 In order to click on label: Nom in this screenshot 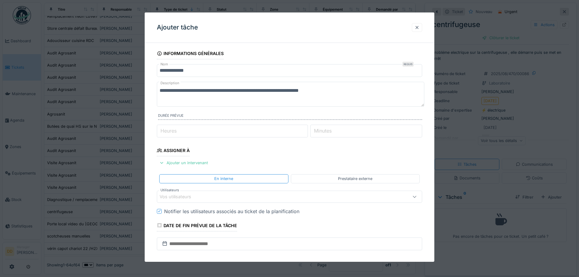, I will do `click(164, 64)`.